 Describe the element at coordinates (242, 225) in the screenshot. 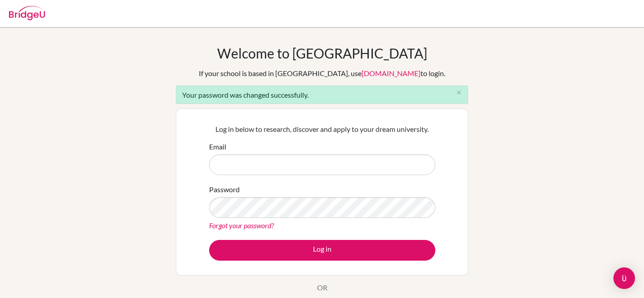

I see `a: Forgot your password?` at that location.